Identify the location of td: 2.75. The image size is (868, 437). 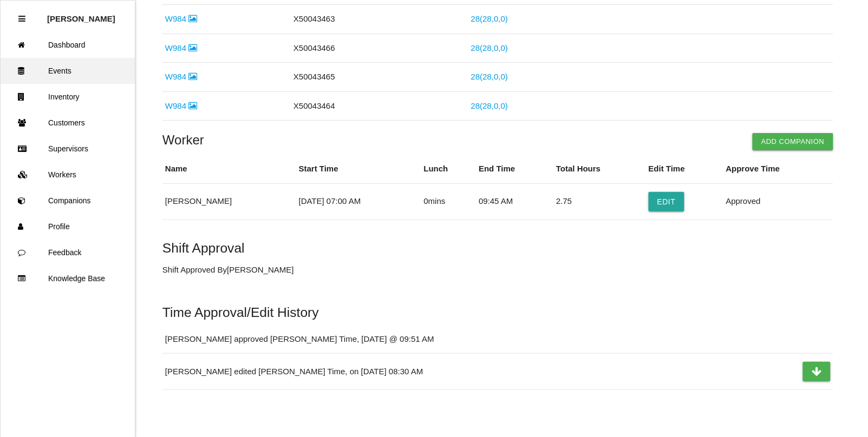
(599, 201).